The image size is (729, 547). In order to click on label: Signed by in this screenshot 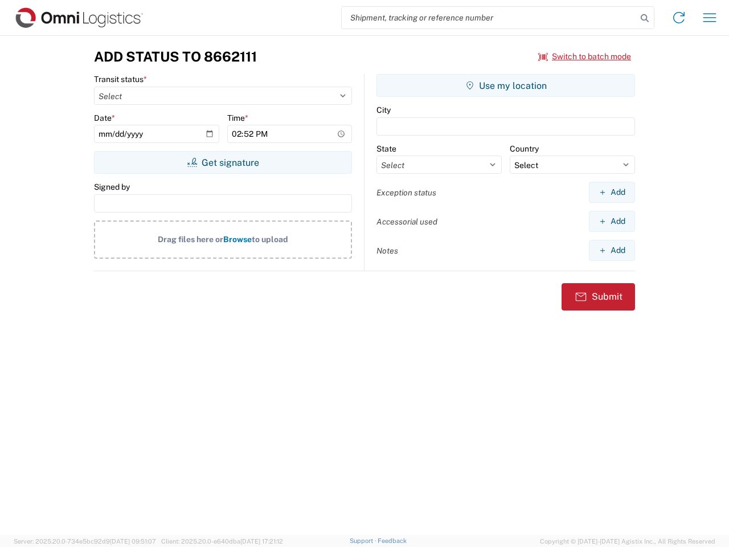, I will do `click(112, 187)`.